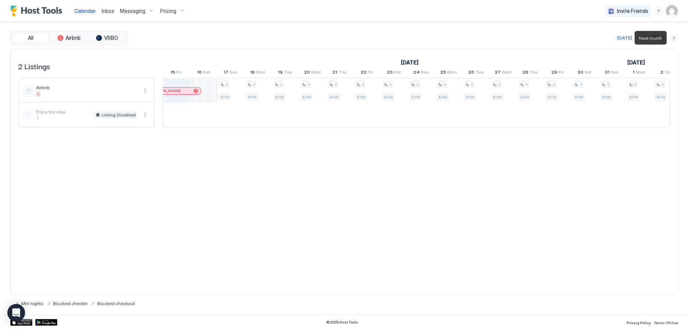 The image size is (688, 329). What do you see at coordinates (584, 73) in the screenshot?
I see `a: August 30, 2025` at bounding box center [584, 73].